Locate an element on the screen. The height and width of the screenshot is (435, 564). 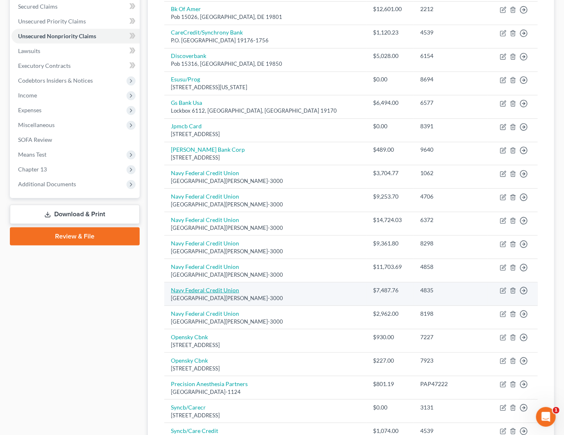
div: 6577 is located at coordinates (451, 103).